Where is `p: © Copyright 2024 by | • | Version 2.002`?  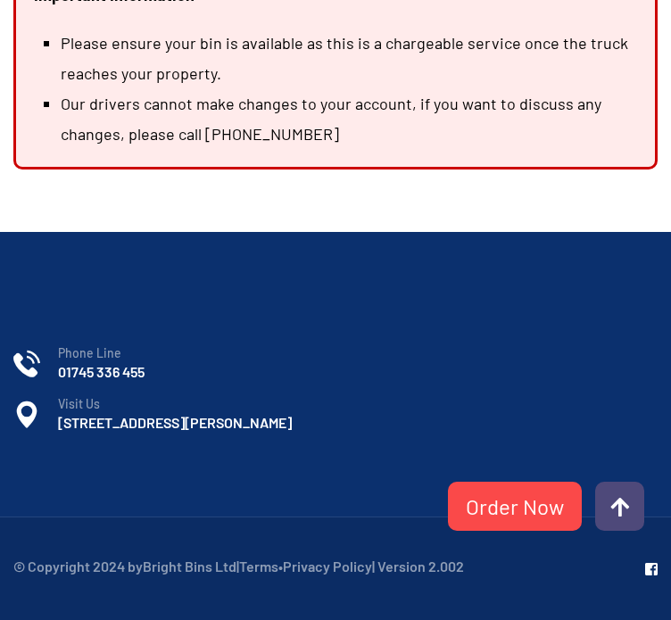
p: © Copyright 2024 by | • | Version 2.002 is located at coordinates (238, 566).